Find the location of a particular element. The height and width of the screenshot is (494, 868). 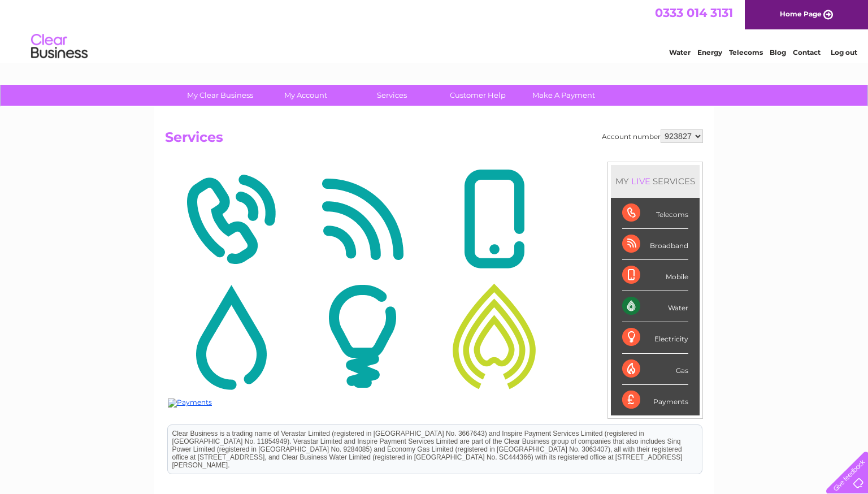

a: Telecoms is located at coordinates (746, 52).